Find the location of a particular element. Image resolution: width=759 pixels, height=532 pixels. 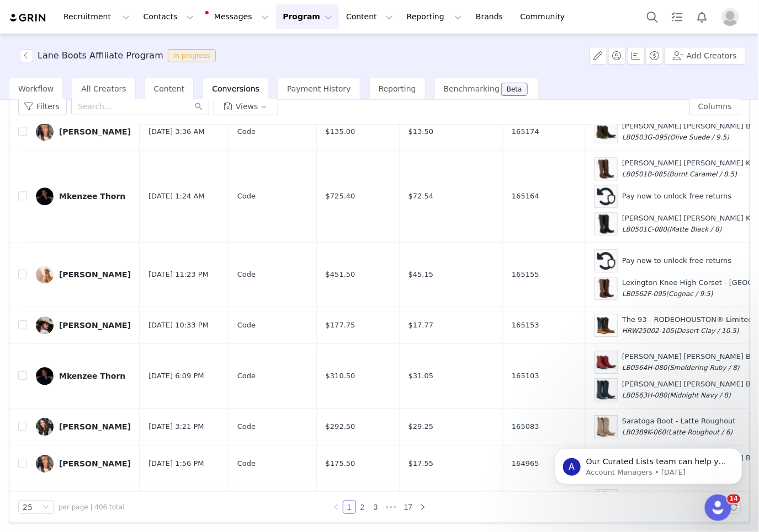

span: [object Object] is located at coordinates (120, 56).